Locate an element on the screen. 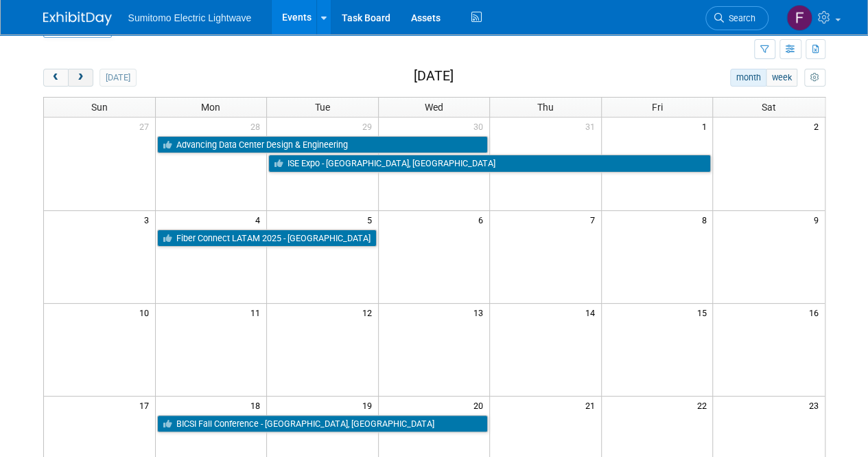  a: Advancing Data Center Design & Engineering is located at coordinates (323, 145).